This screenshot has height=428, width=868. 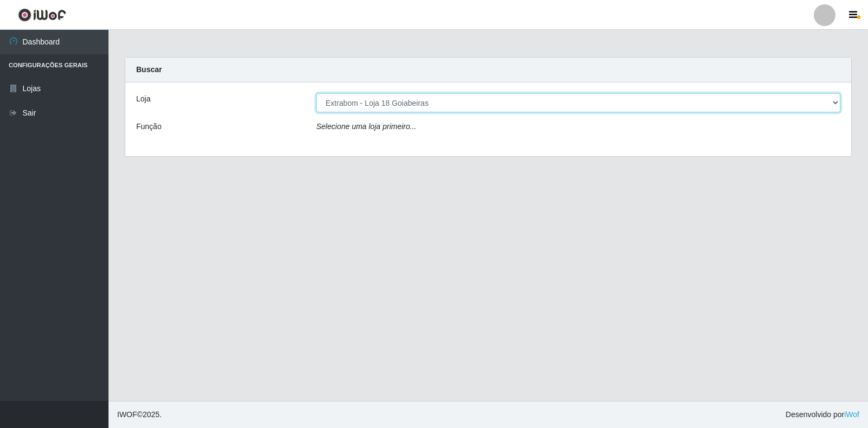 What do you see at coordinates (127, 414) in the screenshot?
I see `span: IWOF` at bounding box center [127, 414].